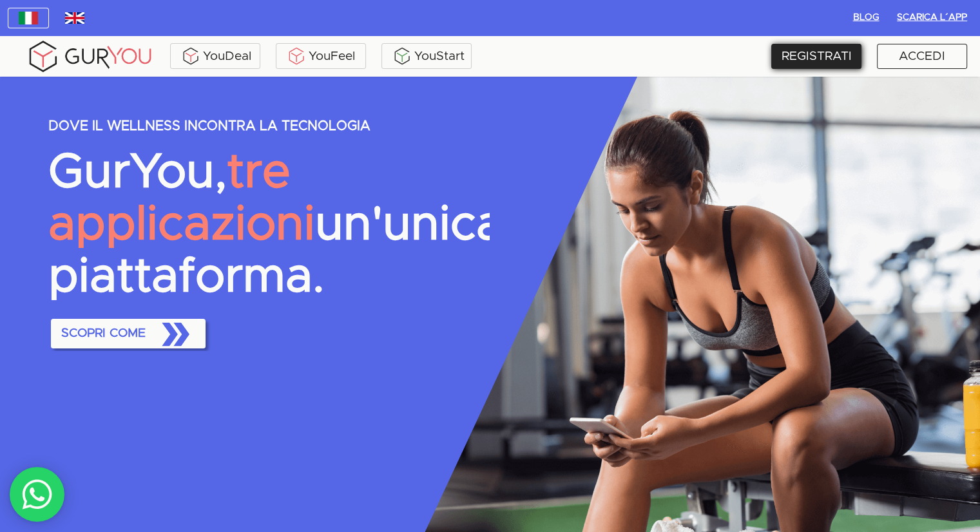 The width and height of the screenshot is (980, 532). Describe the element at coordinates (931, 18) in the screenshot. I see `span: Scarica l´App` at that location.